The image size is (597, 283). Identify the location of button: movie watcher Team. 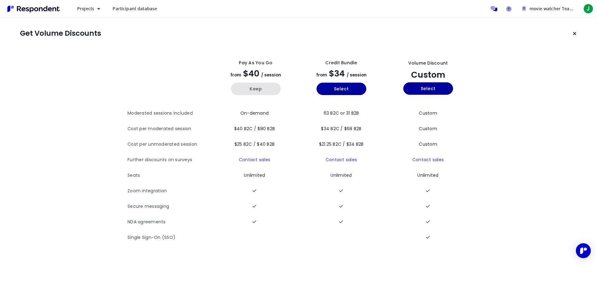
(548, 9).